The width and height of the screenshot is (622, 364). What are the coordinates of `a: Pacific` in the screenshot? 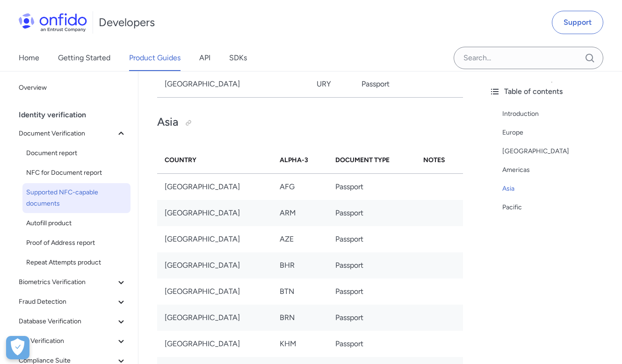 It's located at (559, 208).